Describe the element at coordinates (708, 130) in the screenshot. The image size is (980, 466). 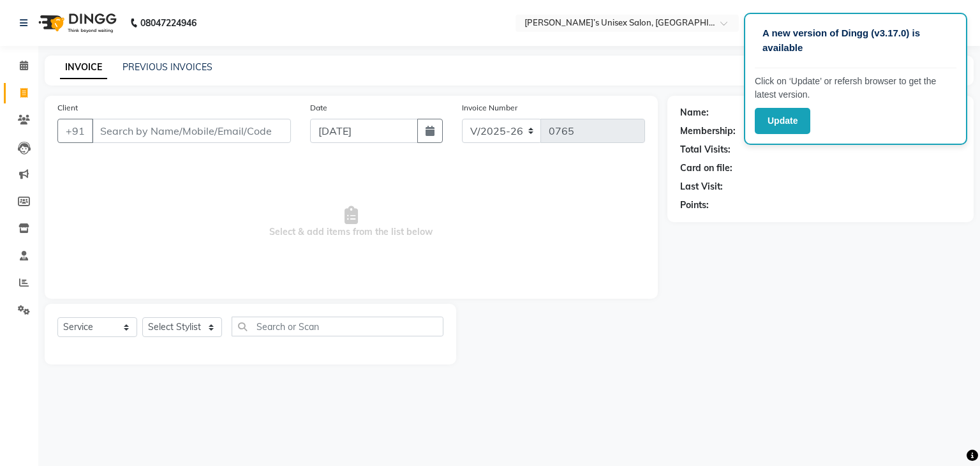
I see `div: Membership:` at that location.